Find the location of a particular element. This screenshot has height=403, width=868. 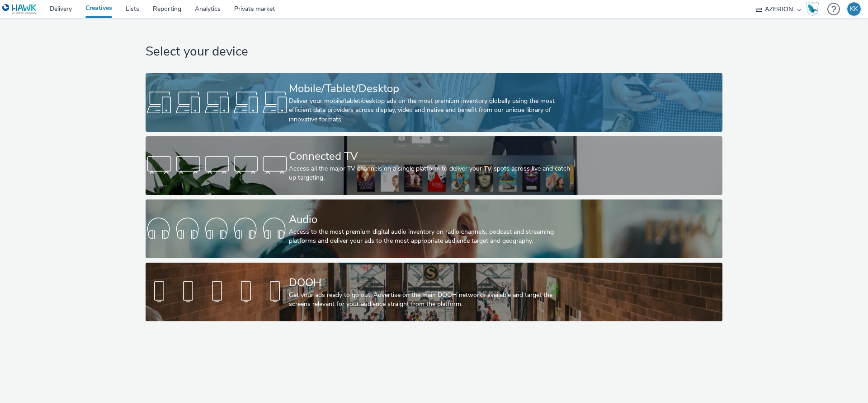

div: Connected TV is located at coordinates (432, 156).